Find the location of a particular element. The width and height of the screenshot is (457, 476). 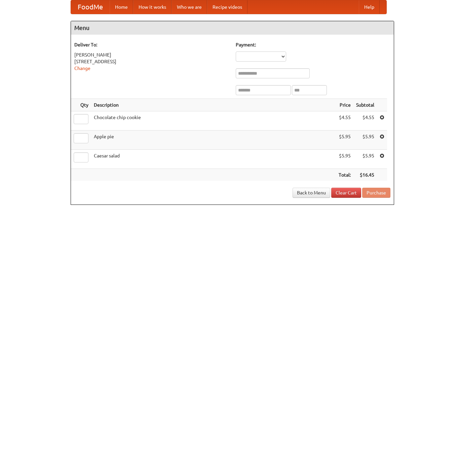

th: Subtotal is located at coordinates (365, 105).